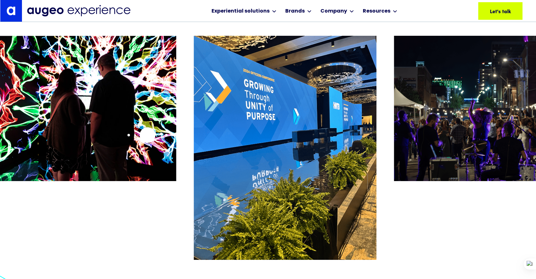 The width and height of the screenshot is (536, 279). I want to click on div: Brands, so click(295, 11).